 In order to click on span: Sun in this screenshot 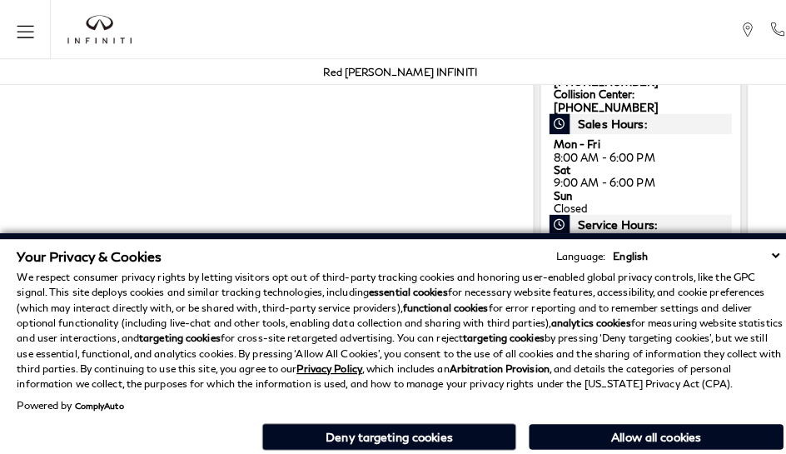, I will do `click(629, 192)`.